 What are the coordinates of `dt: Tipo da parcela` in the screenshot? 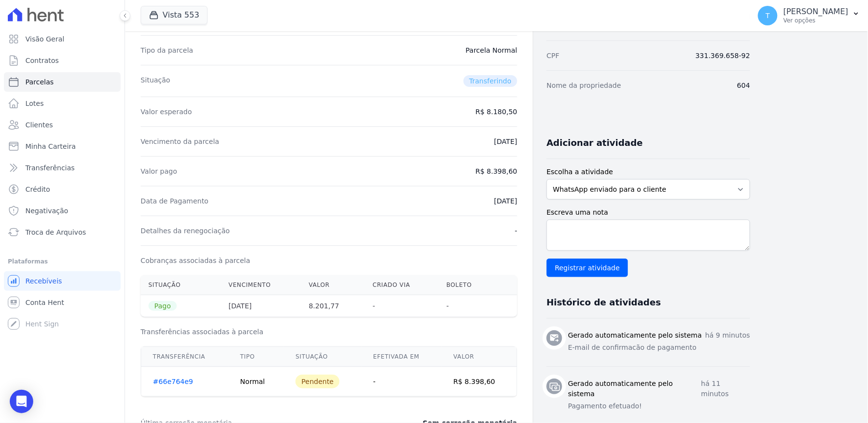 It's located at (167, 50).